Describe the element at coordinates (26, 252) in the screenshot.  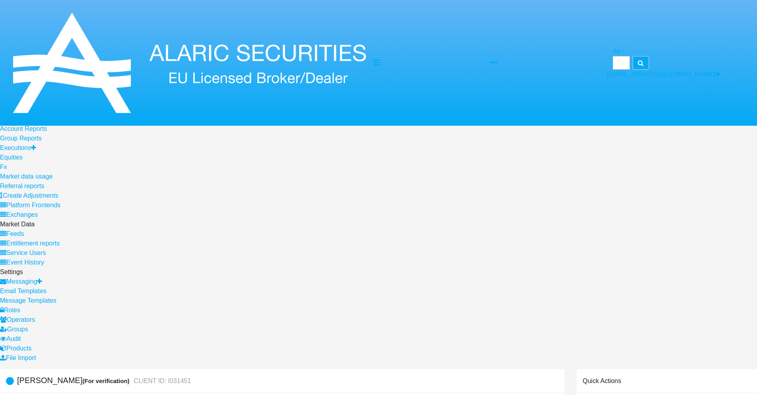
I see `span: Service Users` at that location.